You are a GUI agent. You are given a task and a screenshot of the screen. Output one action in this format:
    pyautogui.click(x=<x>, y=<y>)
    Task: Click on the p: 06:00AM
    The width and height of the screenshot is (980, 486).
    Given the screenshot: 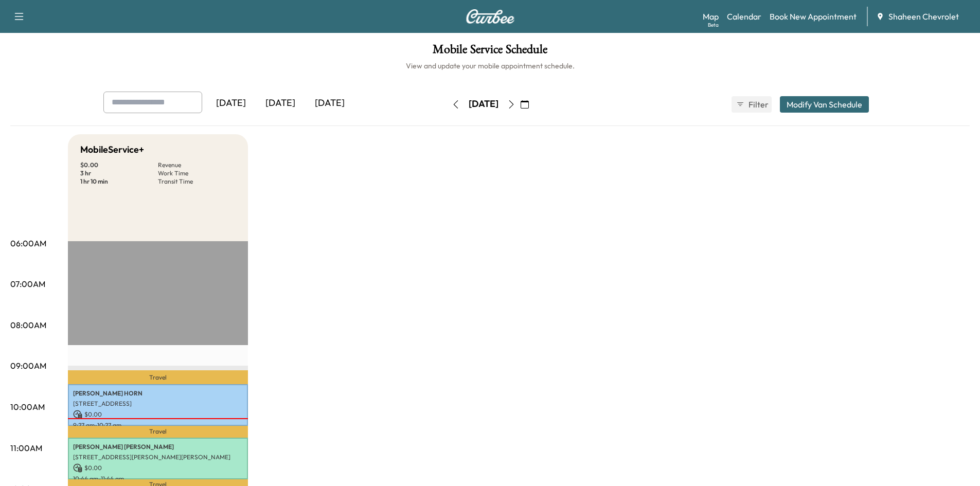 What is the action you would take?
    pyautogui.click(x=28, y=243)
    